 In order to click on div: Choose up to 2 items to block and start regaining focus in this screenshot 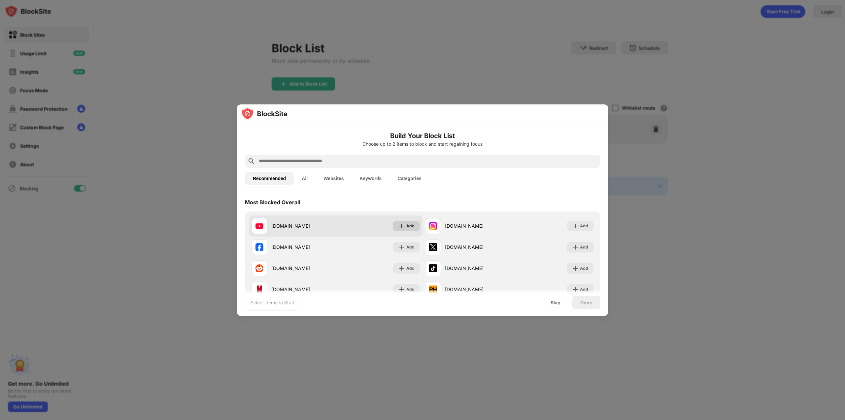, I will do `click(423, 144)`.